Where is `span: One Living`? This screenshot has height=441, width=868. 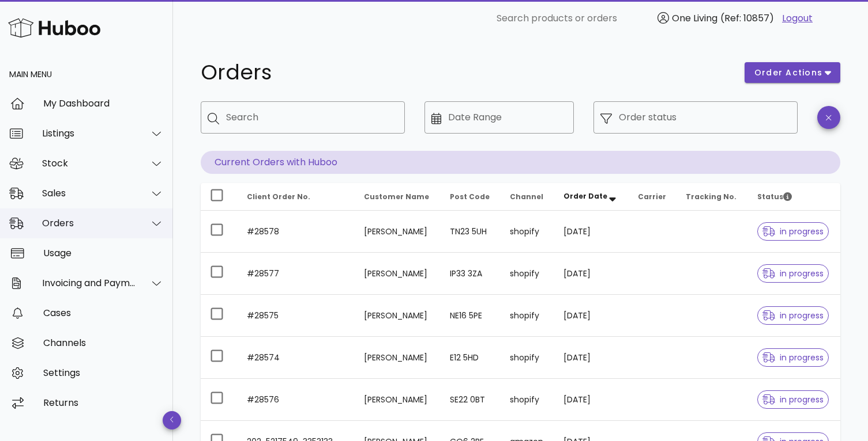 span: One Living is located at coordinates (694, 18).